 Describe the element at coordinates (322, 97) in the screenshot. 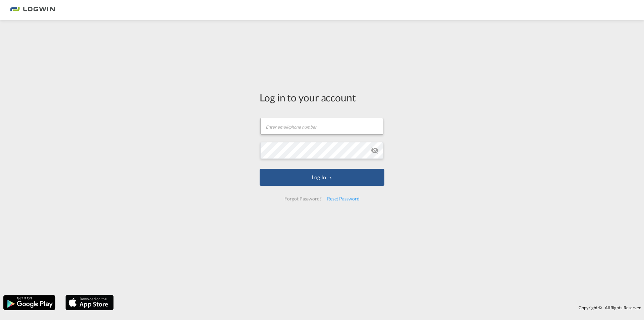

I see `div: Log in to your account` at that location.